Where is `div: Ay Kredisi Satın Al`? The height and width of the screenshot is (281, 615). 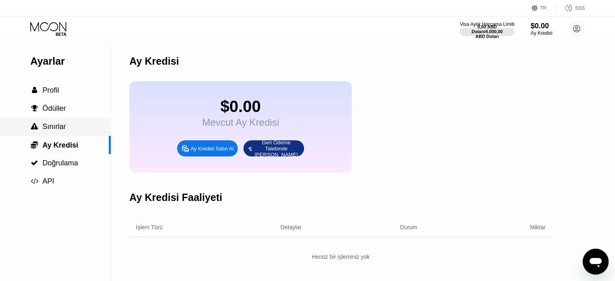 div: Ay Kredisi Satın Al is located at coordinates (207, 148).